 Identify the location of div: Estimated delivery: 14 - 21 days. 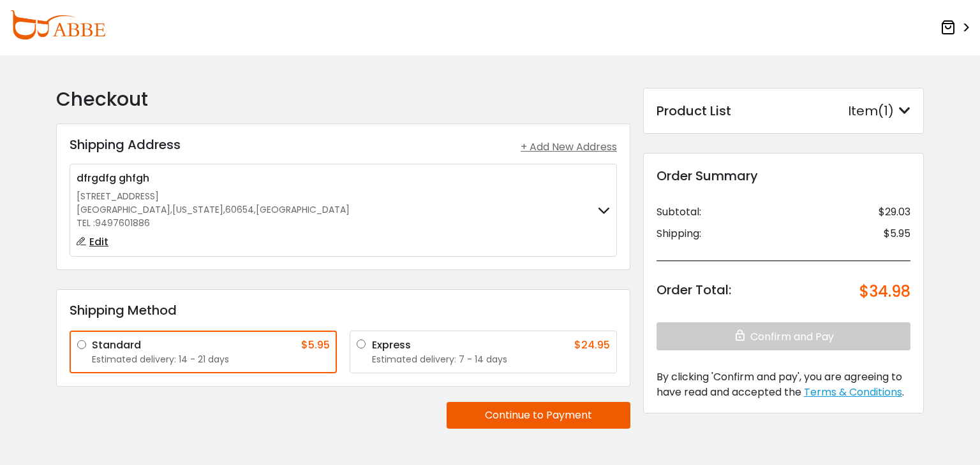
(210, 360).